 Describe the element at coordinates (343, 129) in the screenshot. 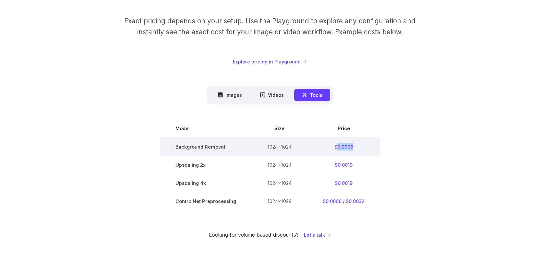

I see `th: Price` at that location.